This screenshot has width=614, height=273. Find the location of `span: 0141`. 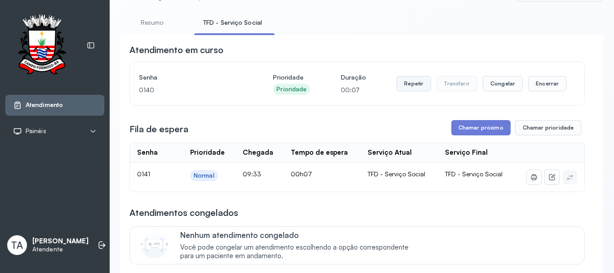

span: 0141 is located at coordinates (143, 173).